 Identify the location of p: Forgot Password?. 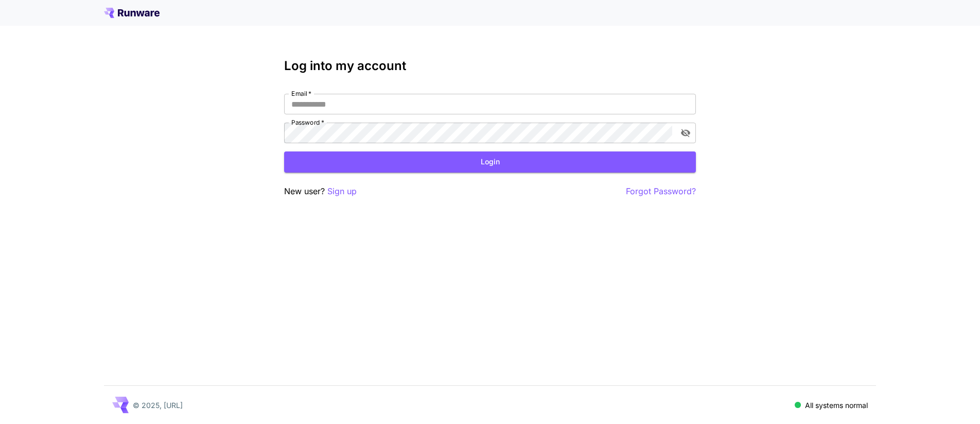
(661, 191).